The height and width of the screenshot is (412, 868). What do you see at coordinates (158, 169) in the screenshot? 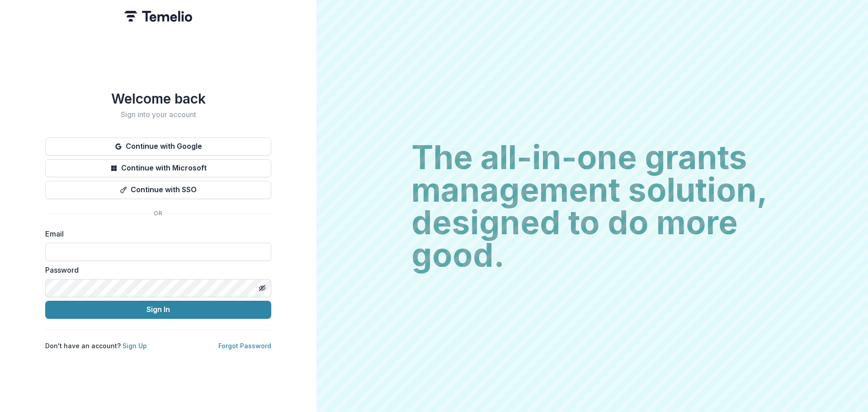
I see `button: Continue with Microsoft` at bounding box center [158, 169].